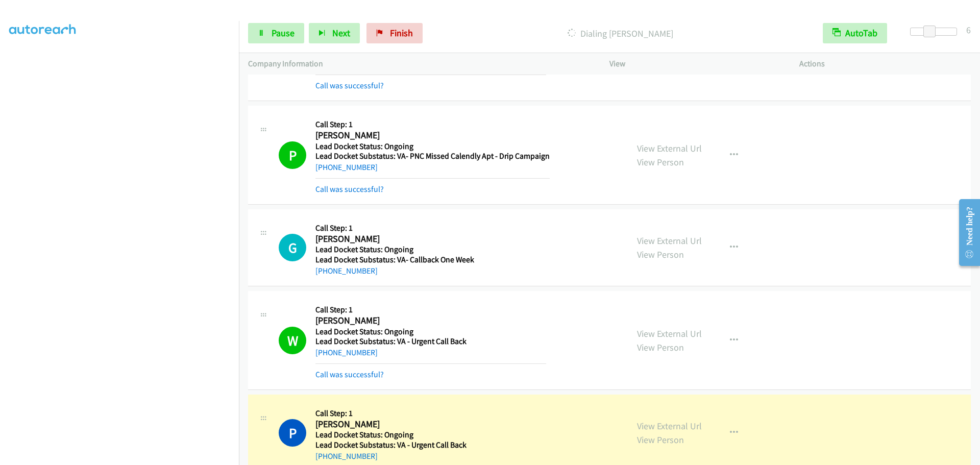 Image resolution: width=980 pixels, height=465 pixels. I want to click on h1: W, so click(292, 340).